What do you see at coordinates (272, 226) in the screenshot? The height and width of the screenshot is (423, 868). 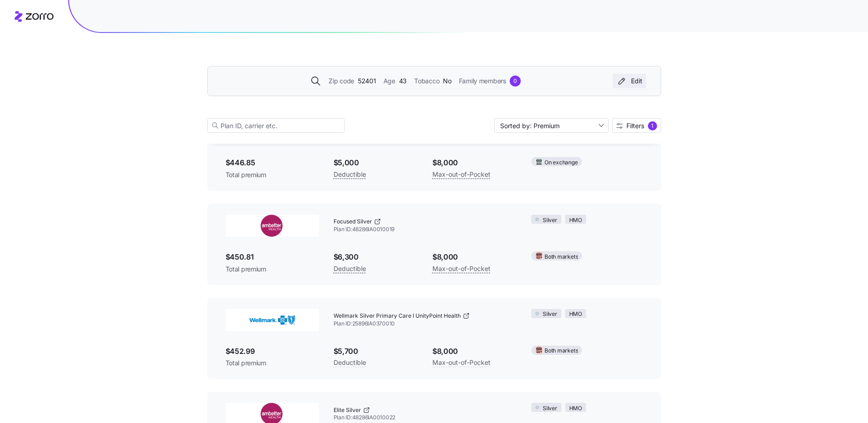 I see `img: Ambetter` at bounding box center [272, 226].